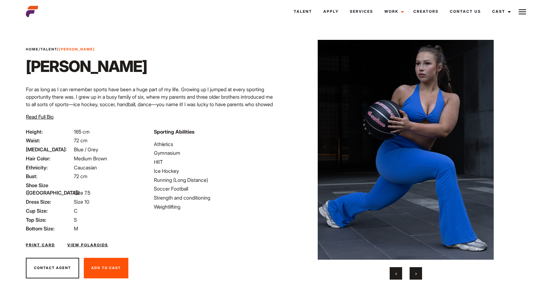 The width and height of the screenshot is (556, 293). What do you see at coordinates (174, 132) in the screenshot?
I see `strong: Sporting Abilities` at bounding box center [174, 132].